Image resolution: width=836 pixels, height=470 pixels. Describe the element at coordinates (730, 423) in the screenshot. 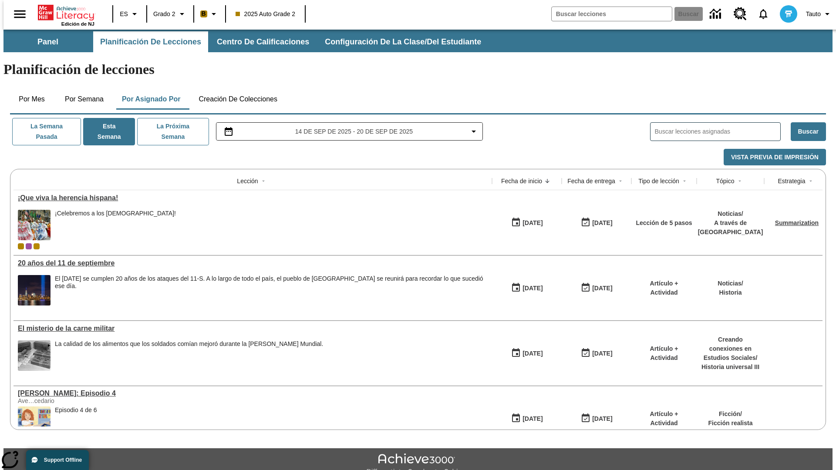

I see `p: Ficción realista` at that location.